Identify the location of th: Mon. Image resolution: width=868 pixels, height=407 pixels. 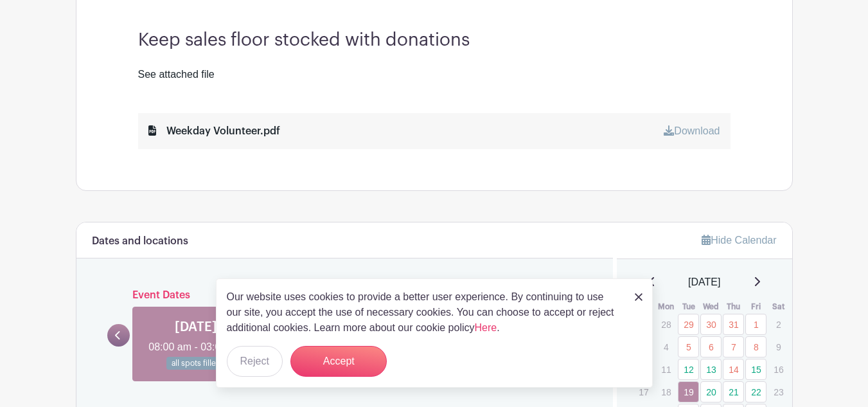
(666, 306).